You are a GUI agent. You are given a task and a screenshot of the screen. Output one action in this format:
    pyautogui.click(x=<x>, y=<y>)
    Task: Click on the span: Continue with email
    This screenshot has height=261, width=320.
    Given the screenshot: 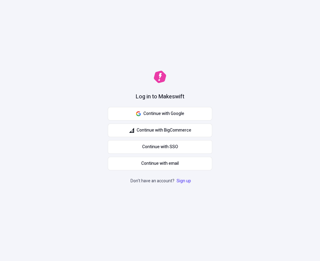 What is the action you would take?
    pyautogui.click(x=160, y=163)
    